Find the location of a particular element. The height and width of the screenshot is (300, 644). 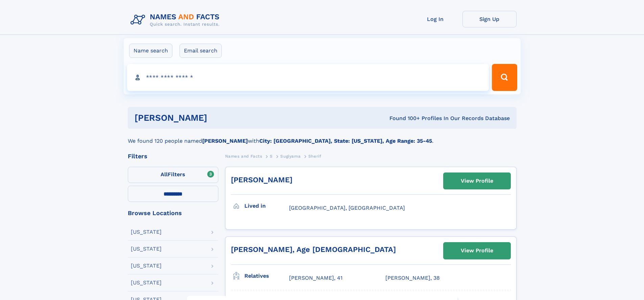

span: All is located at coordinates (164, 174).